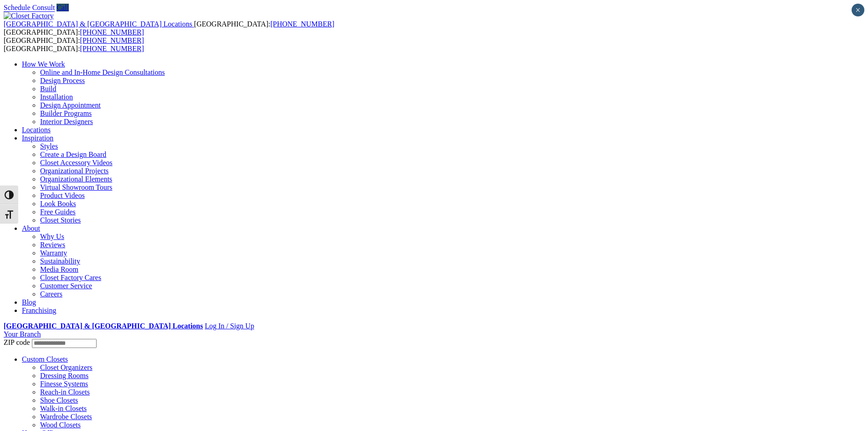 The width and height of the screenshot is (868, 431). Describe the element at coordinates (103, 72) in the screenshot. I see `a: Online and In-Home Design Consultations` at that location.